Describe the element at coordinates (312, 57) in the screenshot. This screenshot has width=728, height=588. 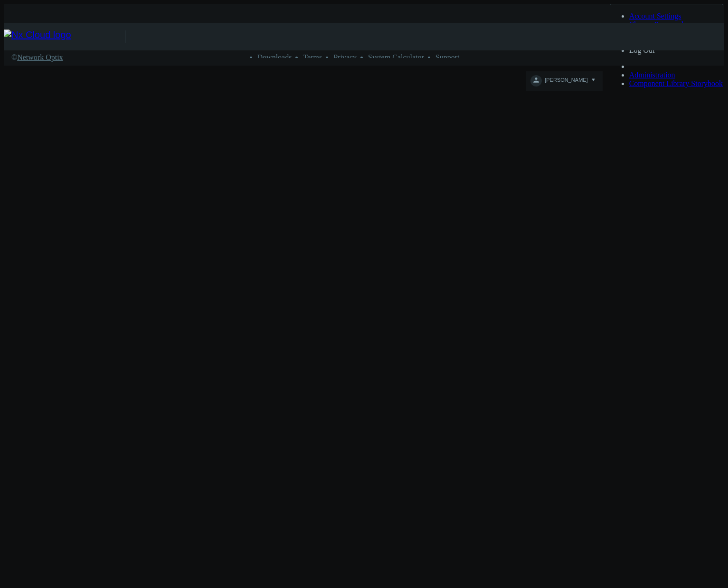
I see `a: Terms` at that location.